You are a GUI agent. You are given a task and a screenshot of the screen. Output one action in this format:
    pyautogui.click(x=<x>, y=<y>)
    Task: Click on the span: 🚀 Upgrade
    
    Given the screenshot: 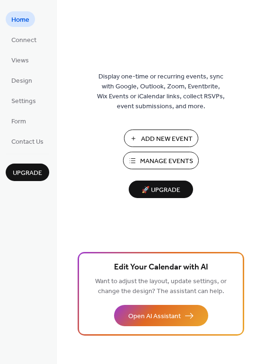 What is the action you would take?
    pyautogui.click(x=161, y=190)
    